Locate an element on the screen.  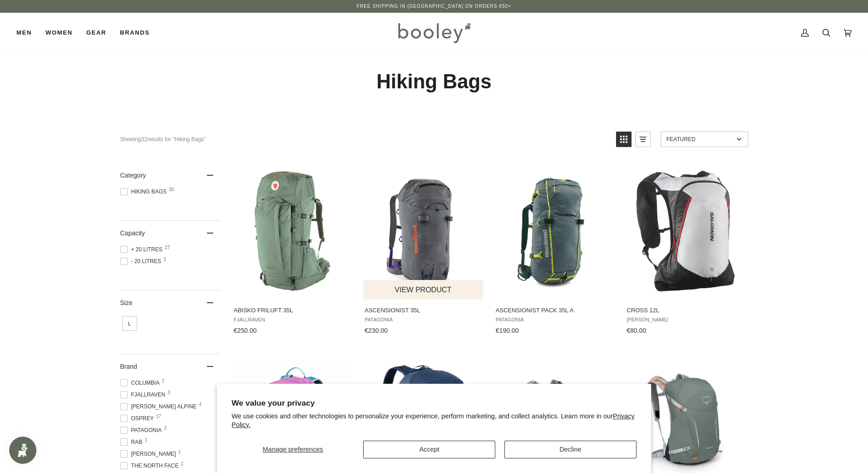
a: View grid mode is located at coordinates (624, 139).